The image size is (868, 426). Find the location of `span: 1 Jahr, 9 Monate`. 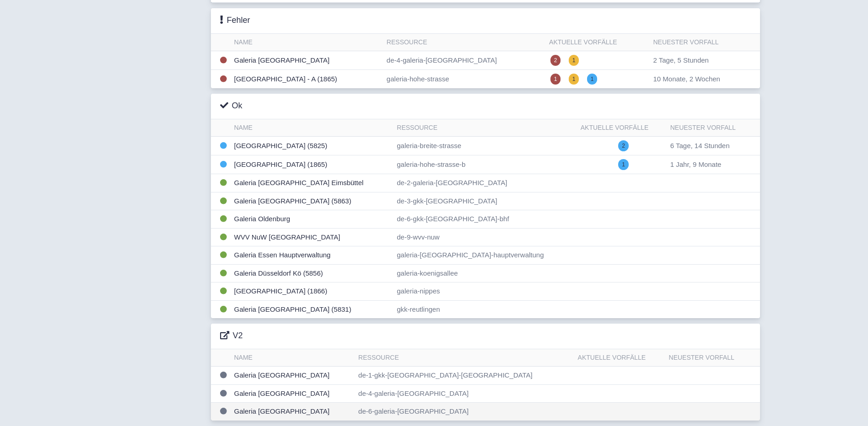

span: 1 Jahr, 9 Monate is located at coordinates (696, 164).